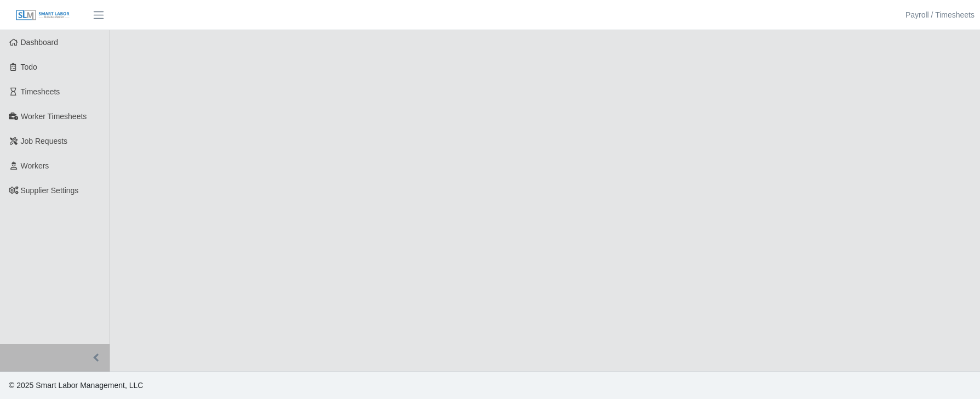 This screenshot has width=980, height=399. Describe the element at coordinates (43, 15) in the screenshot. I see `img: SLM Logo` at that location.